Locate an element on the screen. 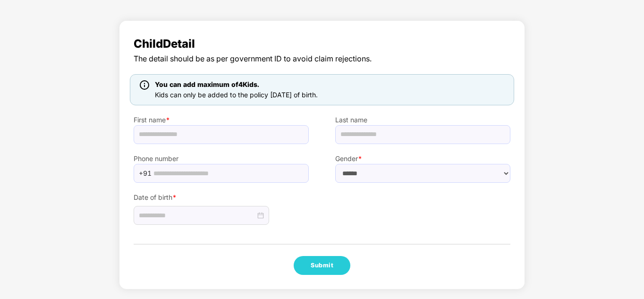 This screenshot has width=644, height=299. label: Date of birth is located at coordinates (221, 198).